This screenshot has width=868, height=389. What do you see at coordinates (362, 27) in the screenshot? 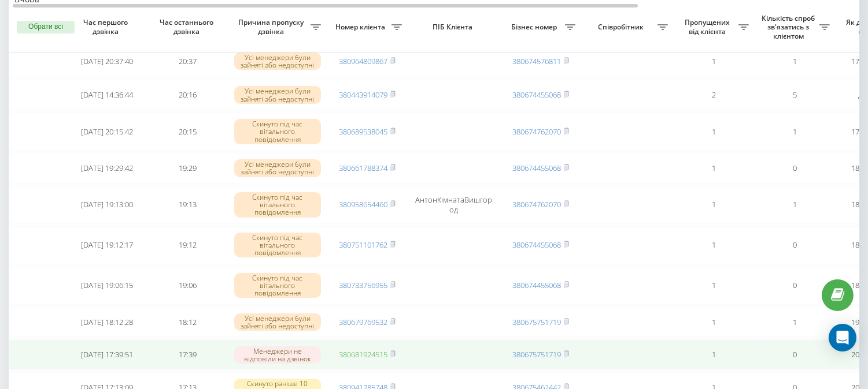
I see `span: Номер клієнта` at bounding box center [362, 27].